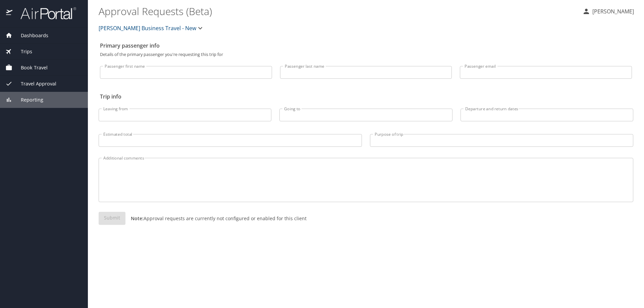  I want to click on h2: Trip info, so click(366, 97).